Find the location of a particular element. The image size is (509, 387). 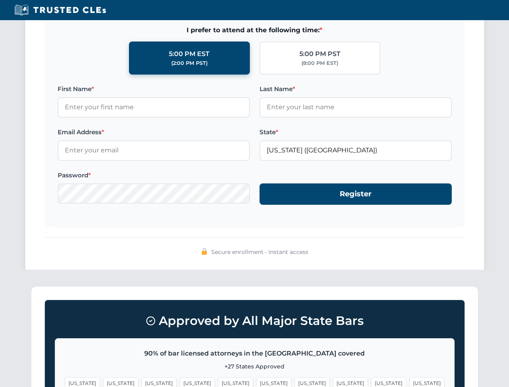

input: Florida (FL) is located at coordinates (355, 150).